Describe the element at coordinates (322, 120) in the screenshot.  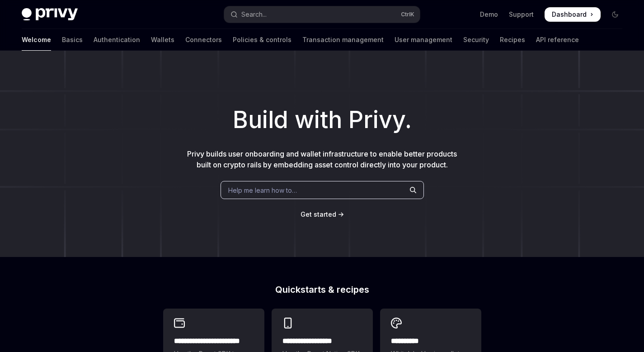
I see `h1: Build with Privy.` at that location.